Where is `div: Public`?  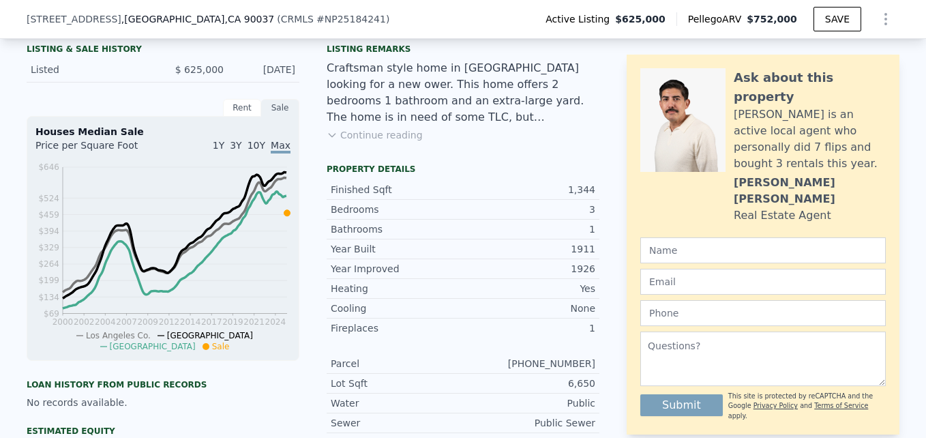
div: Public is located at coordinates (529, 403).